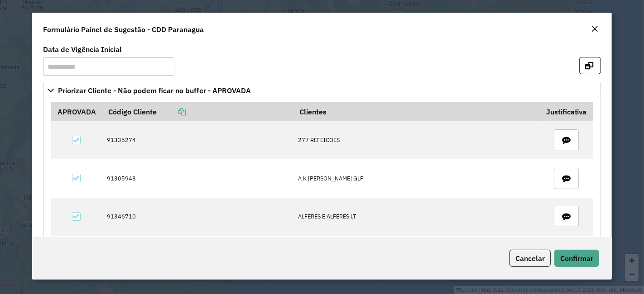  Describe the element at coordinates (416, 140) in the screenshot. I see `td: 277 REFEICOES` at that location.